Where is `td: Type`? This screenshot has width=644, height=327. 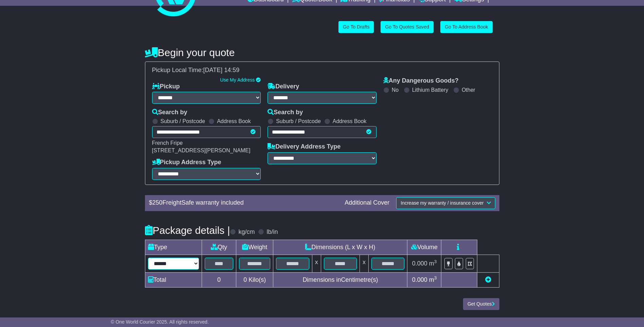
td: Type is located at coordinates (173, 247).